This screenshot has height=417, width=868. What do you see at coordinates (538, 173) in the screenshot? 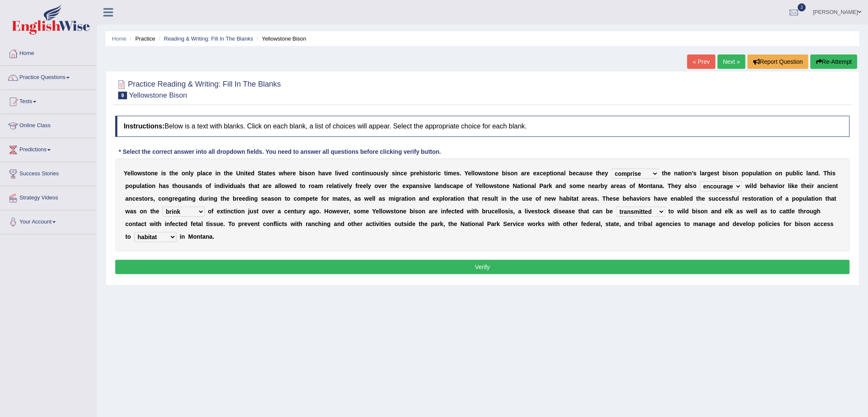
I see `b: x` at bounding box center [538, 173].